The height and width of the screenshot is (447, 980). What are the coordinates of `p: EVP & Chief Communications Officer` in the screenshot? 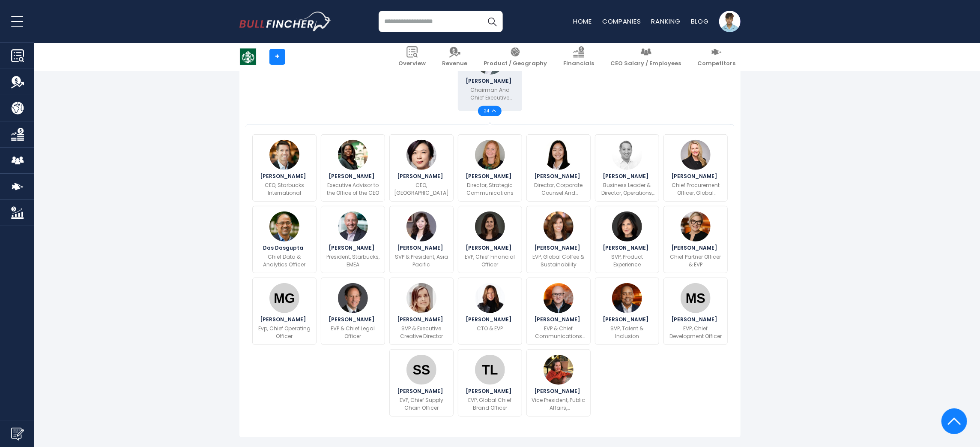 It's located at (558, 333).